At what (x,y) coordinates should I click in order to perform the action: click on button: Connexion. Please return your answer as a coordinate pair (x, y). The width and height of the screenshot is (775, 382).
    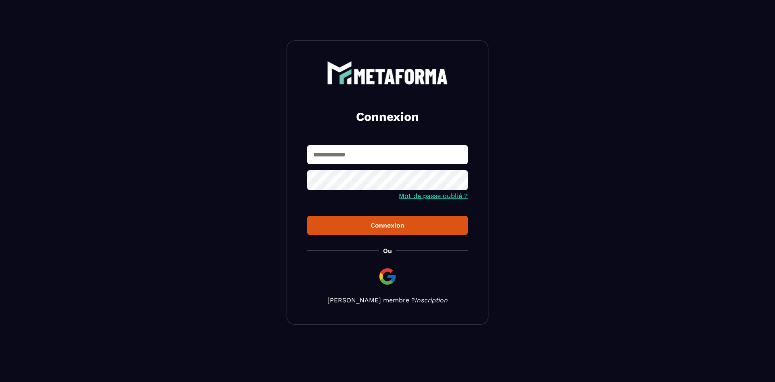
    Looking at the image, I should click on (388, 225).